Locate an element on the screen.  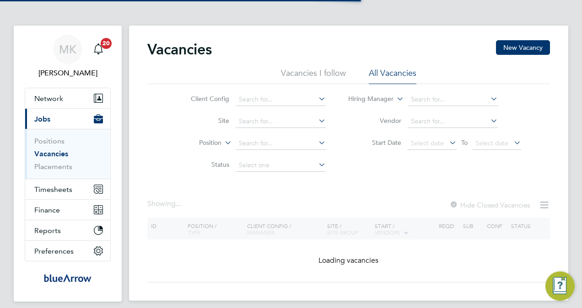
button: Preferences is located at coordinates (68, 251).